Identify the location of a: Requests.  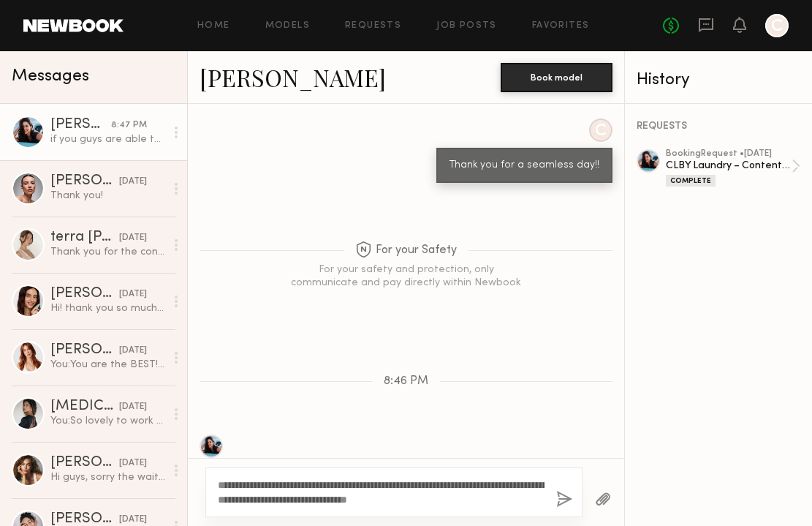
(373, 25).